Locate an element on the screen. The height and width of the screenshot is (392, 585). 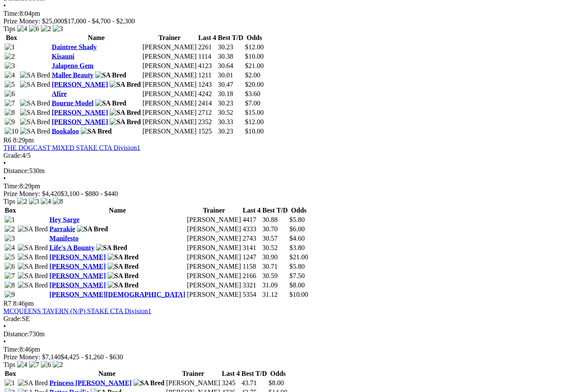
a: Bookaloo is located at coordinates (65, 131).